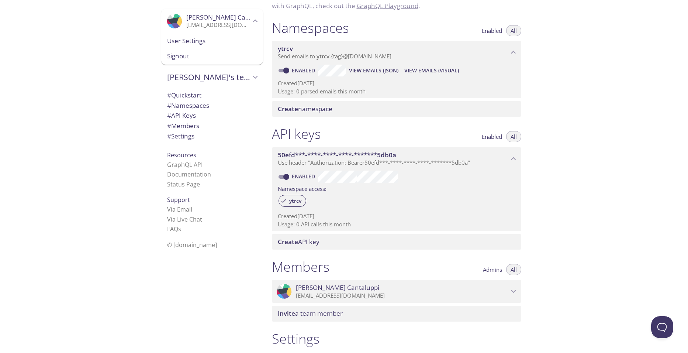  What do you see at coordinates (305, 108) in the screenshot?
I see `span: namespace` at bounding box center [305, 108].